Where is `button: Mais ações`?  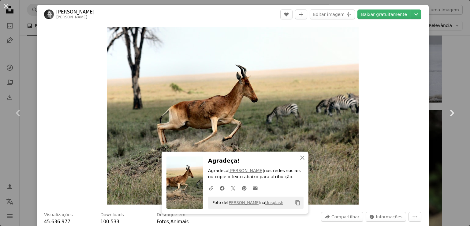 button: Mais ações is located at coordinates (415, 217).